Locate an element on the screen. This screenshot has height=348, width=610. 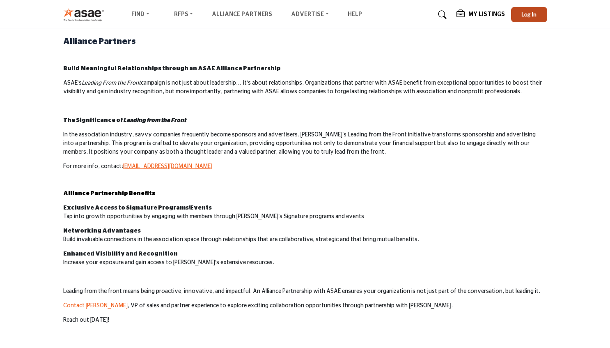
strong: The Significance of is located at coordinates (124, 120).